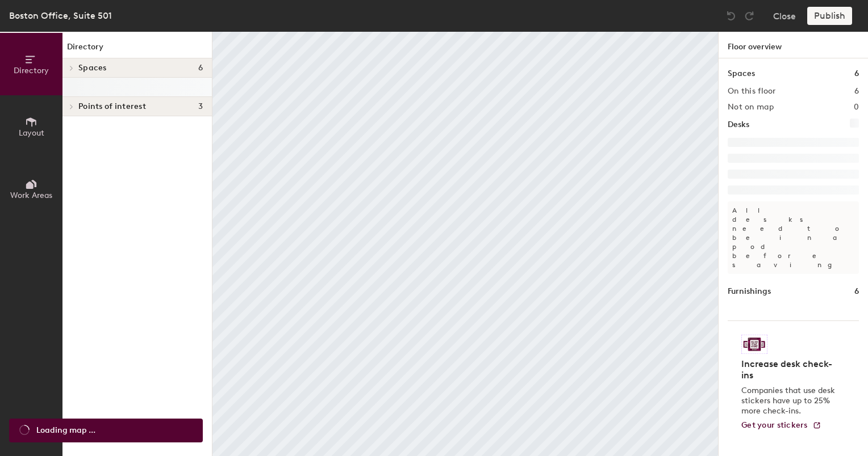 The width and height of the screenshot is (868, 456). I want to click on p: All desks need to be in a pod before saving, so click(793, 238).